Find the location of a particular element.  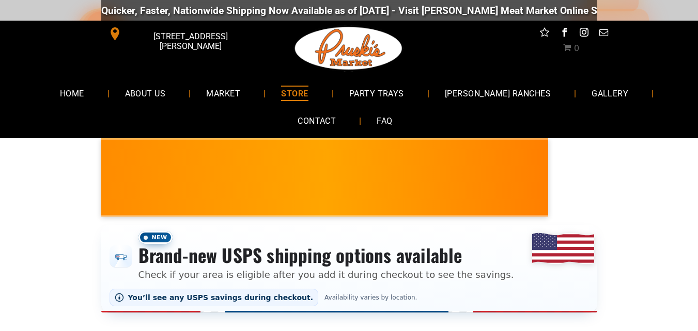

a: GALLERY is located at coordinates (609, 93).